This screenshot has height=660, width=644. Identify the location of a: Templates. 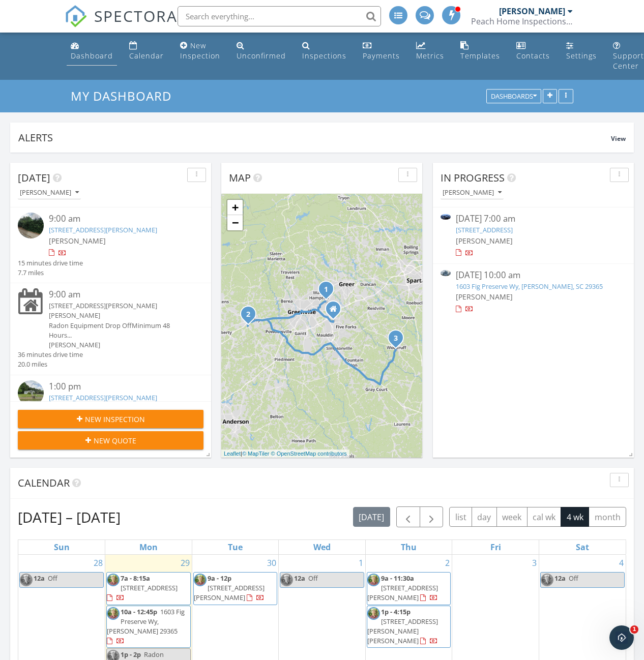
(480, 51).